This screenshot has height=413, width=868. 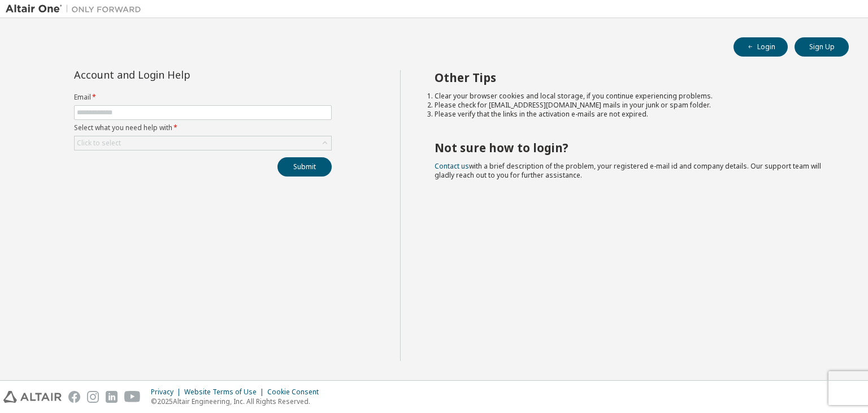 What do you see at coordinates (761, 47) in the screenshot?
I see `button: Login` at bounding box center [761, 47].